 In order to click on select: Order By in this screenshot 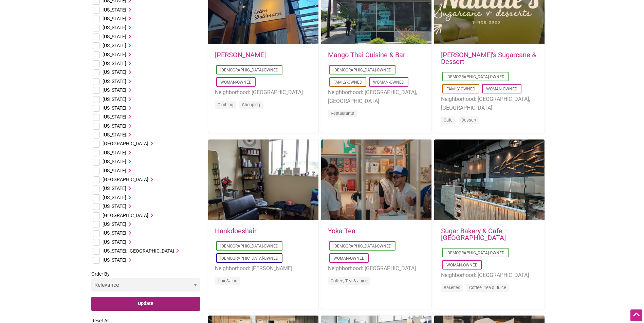, I will do `click(146, 285)`.